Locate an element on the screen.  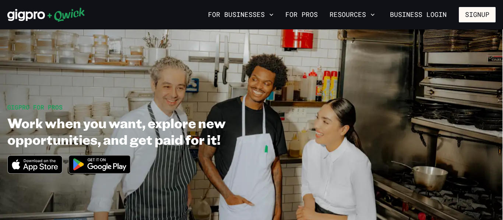
button: Signup is located at coordinates (477, 15).